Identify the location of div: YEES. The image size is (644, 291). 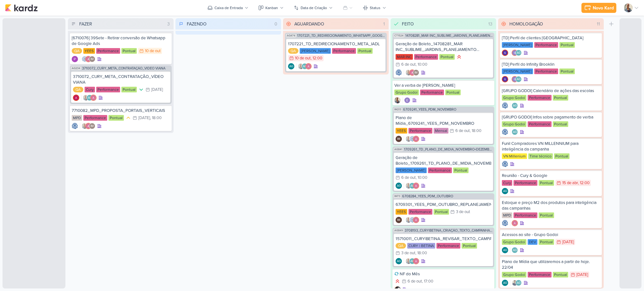
(401, 212).